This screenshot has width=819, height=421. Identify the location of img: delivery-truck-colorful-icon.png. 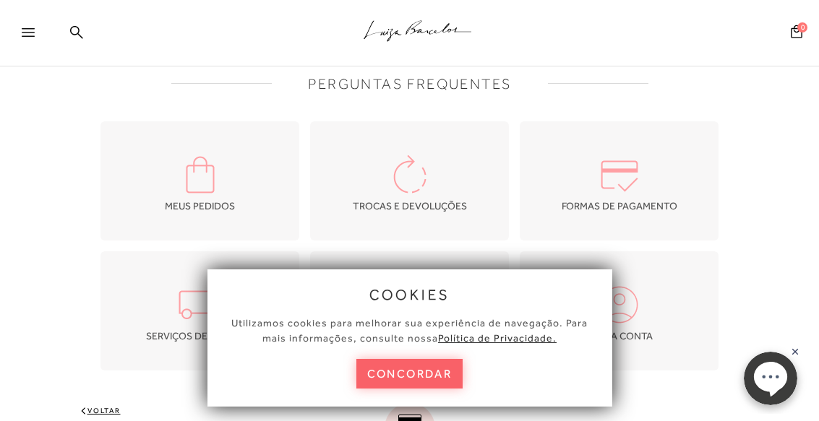
(200, 305).